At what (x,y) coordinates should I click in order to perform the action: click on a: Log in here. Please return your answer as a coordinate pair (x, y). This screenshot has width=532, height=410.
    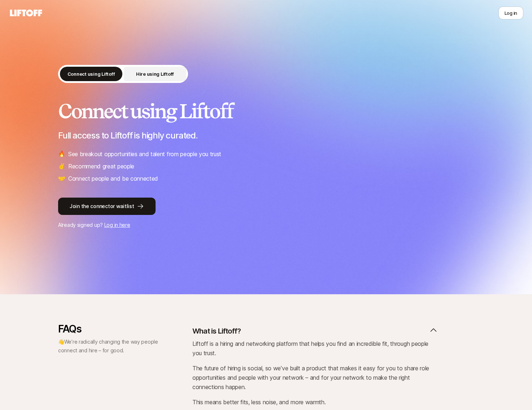
    Looking at the image, I should click on (118, 225).